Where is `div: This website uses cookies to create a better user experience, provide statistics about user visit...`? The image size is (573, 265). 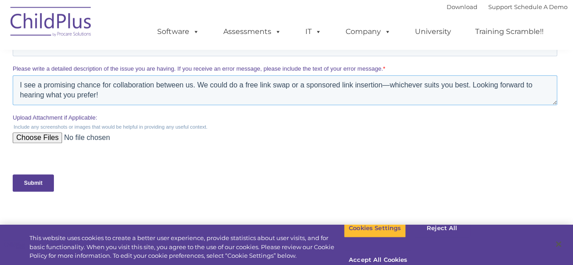
div: This website uses cookies to create a better user experience, provide statistics about user visit... is located at coordinates (187, 247).